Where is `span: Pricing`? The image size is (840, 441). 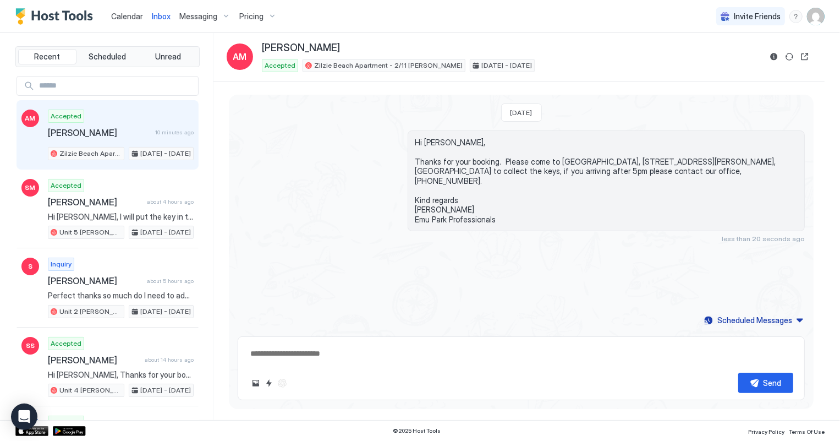 span: Pricing is located at coordinates (251, 16).